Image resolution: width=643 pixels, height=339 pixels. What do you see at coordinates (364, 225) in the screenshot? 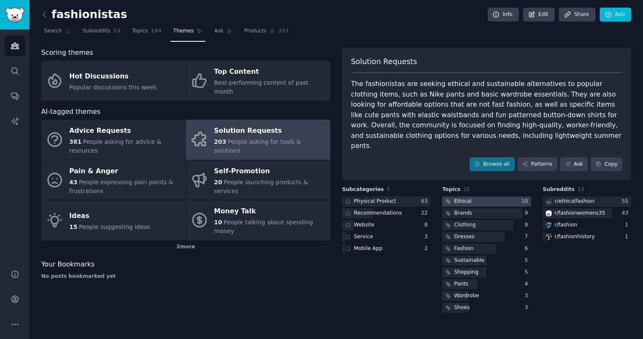
I see `div: Website` at bounding box center [364, 225].